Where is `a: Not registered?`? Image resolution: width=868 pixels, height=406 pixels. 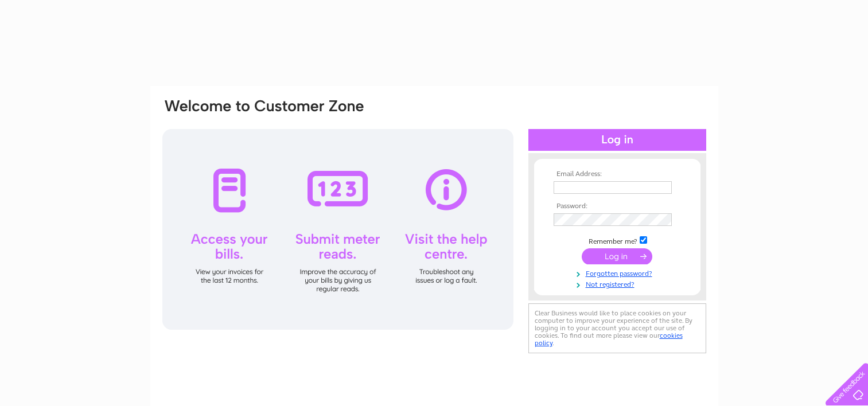
a: Not registered? is located at coordinates (619, 284).